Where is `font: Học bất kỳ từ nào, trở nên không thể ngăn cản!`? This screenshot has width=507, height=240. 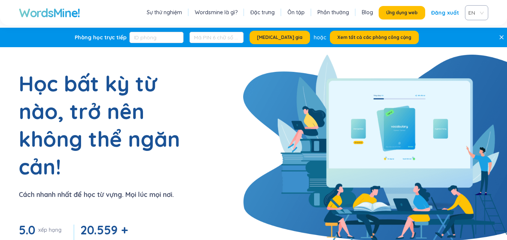
font: Học bất kỳ từ nào, trở nên không thể ngăn cản! is located at coordinates (99, 125).